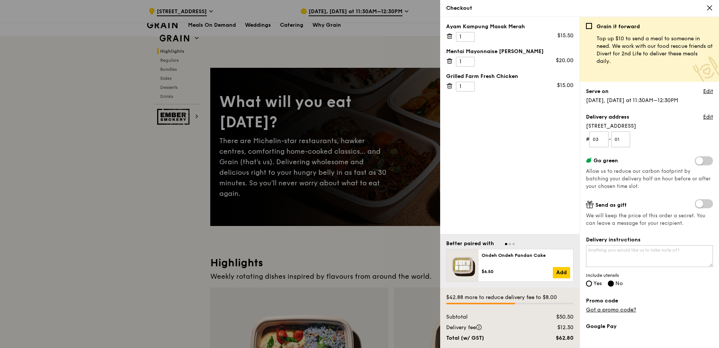  What do you see at coordinates (566, 86) in the screenshot?
I see `div: $15.00` at bounding box center [566, 86].